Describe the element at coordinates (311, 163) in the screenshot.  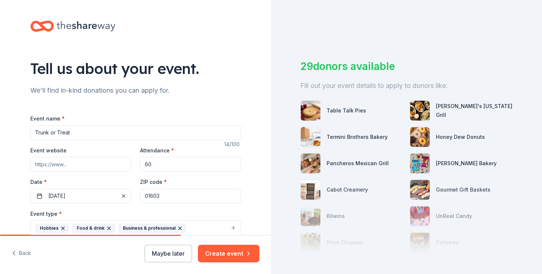
I see `img: photo for Pancheros Mexican Grill` at that location.